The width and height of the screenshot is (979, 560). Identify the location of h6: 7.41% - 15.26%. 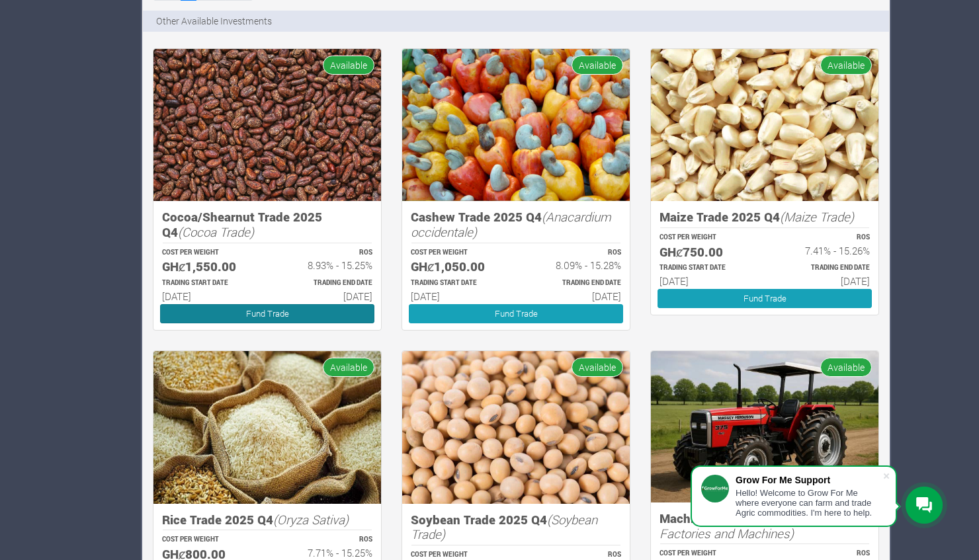
(823, 250).